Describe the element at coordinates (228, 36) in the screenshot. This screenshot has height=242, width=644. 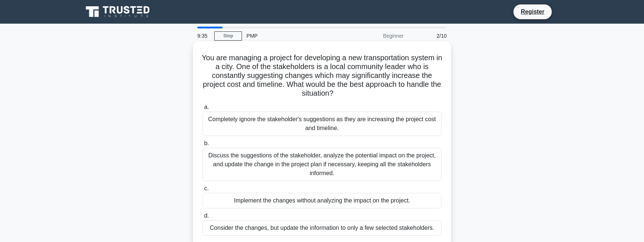
I see `a: Stop` at that location.